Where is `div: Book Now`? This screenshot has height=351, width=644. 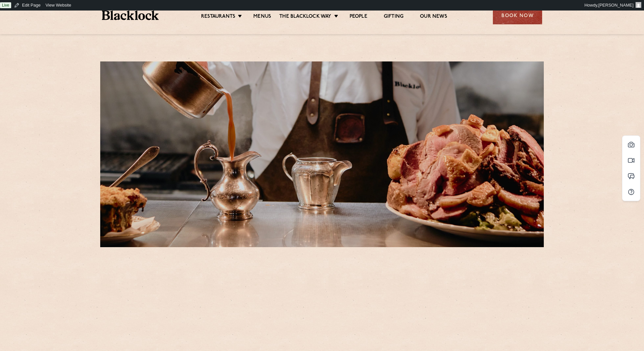
div: Book Now is located at coordinates (518, 15).